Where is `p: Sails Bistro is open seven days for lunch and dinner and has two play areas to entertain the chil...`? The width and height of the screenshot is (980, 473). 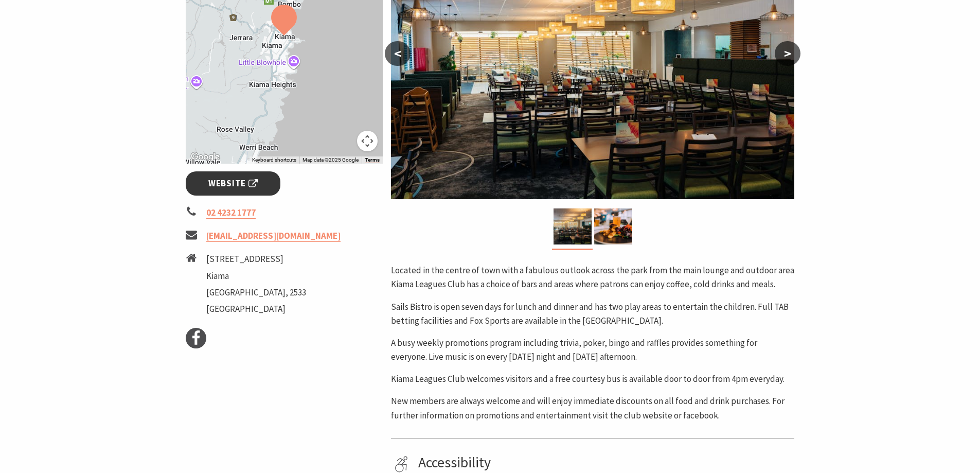 p: Sails Bistro is open seven days for lunch and dinner and has two play areas to entertain the chil... is located at coordinates (592, 314).